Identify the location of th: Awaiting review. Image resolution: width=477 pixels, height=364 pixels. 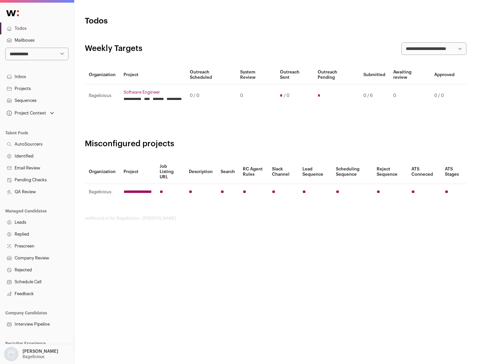
(410, 75).